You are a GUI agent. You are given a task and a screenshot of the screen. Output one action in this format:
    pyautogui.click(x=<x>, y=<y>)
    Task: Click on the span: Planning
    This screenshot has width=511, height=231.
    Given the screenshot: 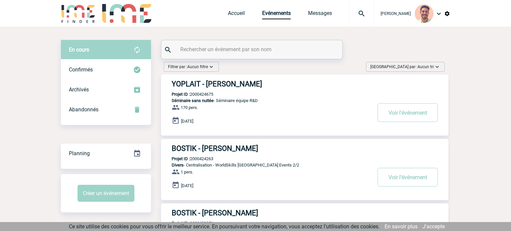 What is the action you would take?
    pyautogui.click(x=79, y=153)
    